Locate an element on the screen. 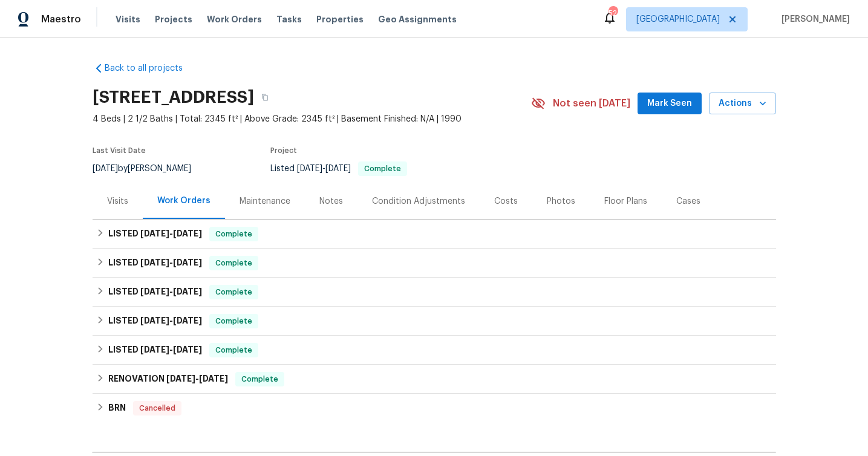 This screenshot has width=868, height=456. div: Visits is located at coordinates (117, 201).